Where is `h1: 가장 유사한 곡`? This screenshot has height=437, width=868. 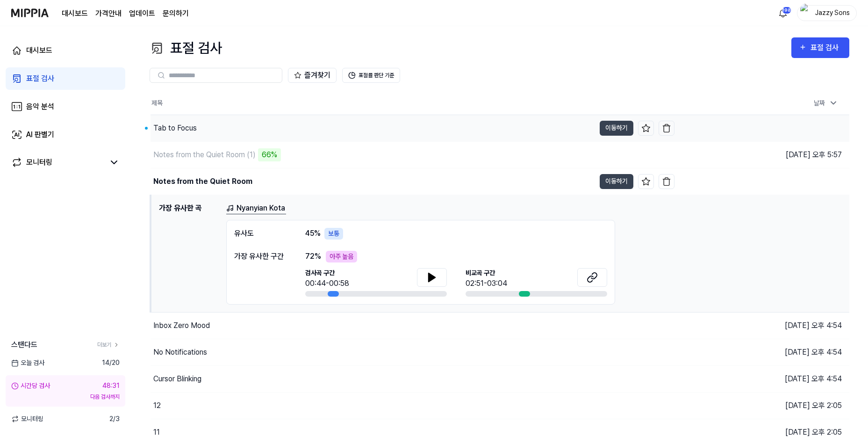
h1: 가장 유사한 곡 is located at coordinates (189, 254).